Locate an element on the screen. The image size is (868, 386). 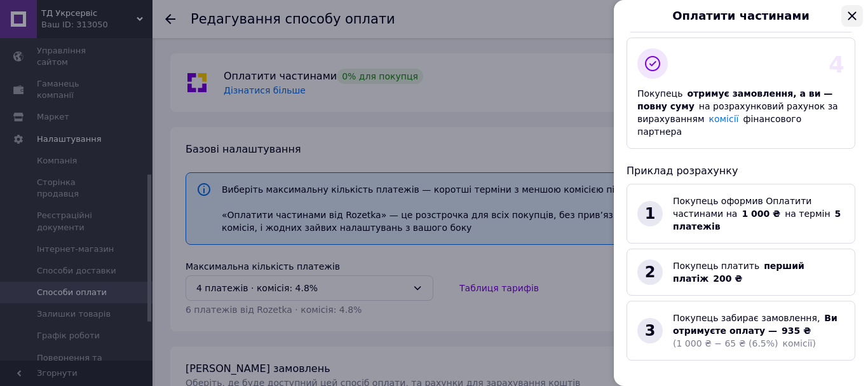
span: отримує замовлення, а ви — повну суму is located at coordinates (735, 100).